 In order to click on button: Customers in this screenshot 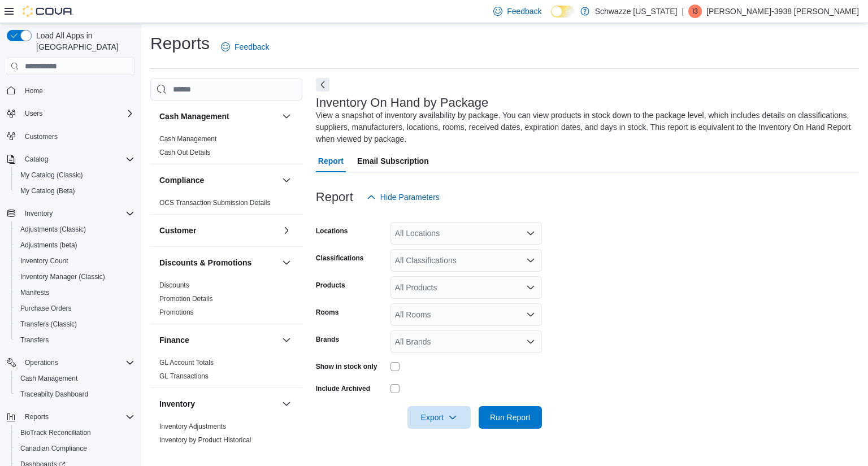, I will do `click(70, 136)`.